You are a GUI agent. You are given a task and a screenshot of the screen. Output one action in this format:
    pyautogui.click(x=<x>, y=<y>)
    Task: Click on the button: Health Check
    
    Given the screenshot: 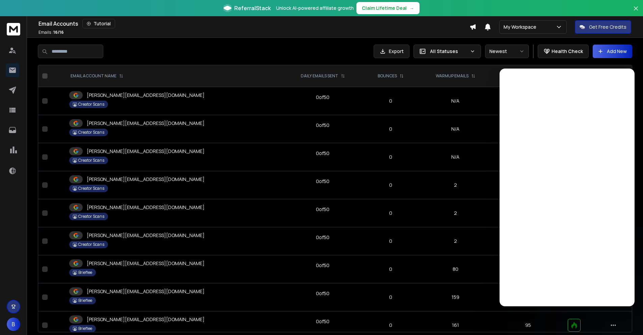 What is the action you would take?
    pyautogui.click(x=563, y=51)
    